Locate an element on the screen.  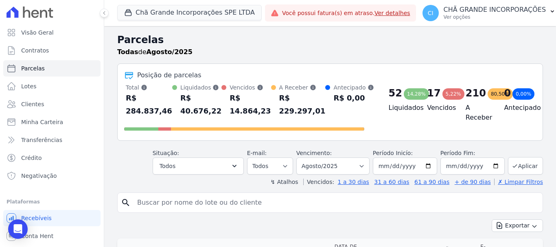
div: Vencidos is located at coordinates (250, 88).